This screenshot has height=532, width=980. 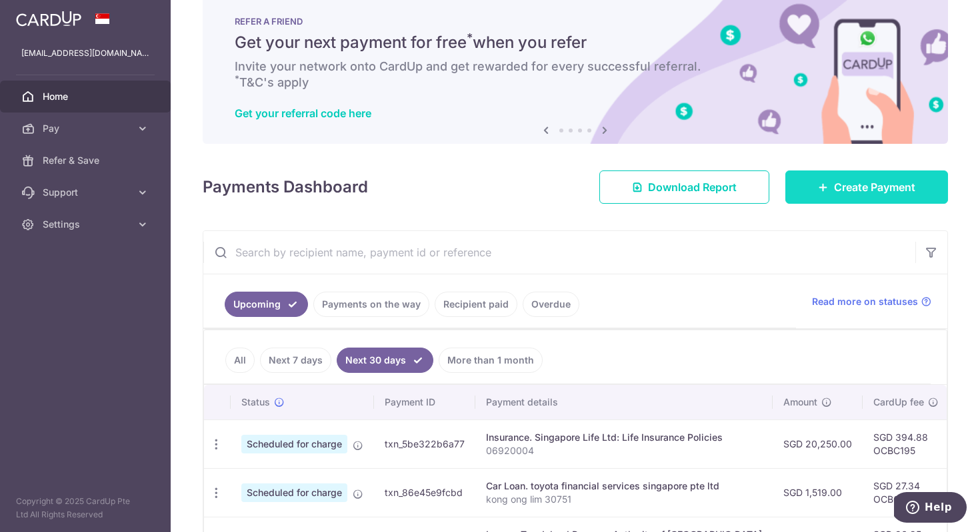 I want to click on span: Status, so click(x=255, y=403).